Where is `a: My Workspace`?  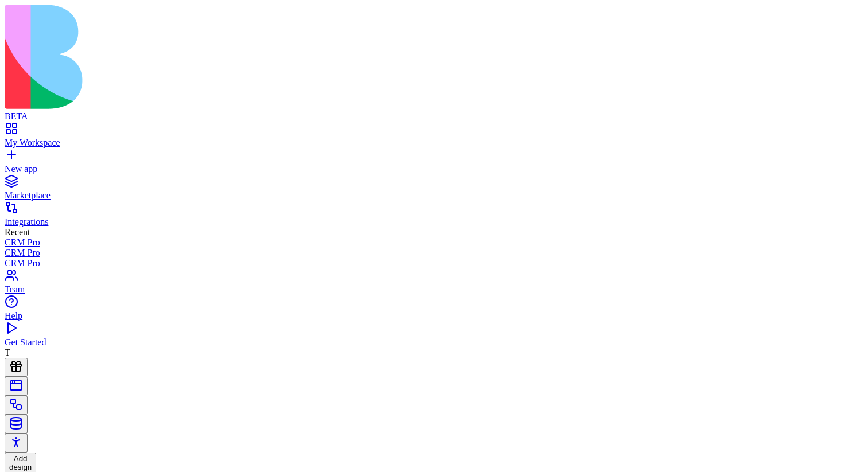
a: My Workspace is located at coordinates (434, 138).